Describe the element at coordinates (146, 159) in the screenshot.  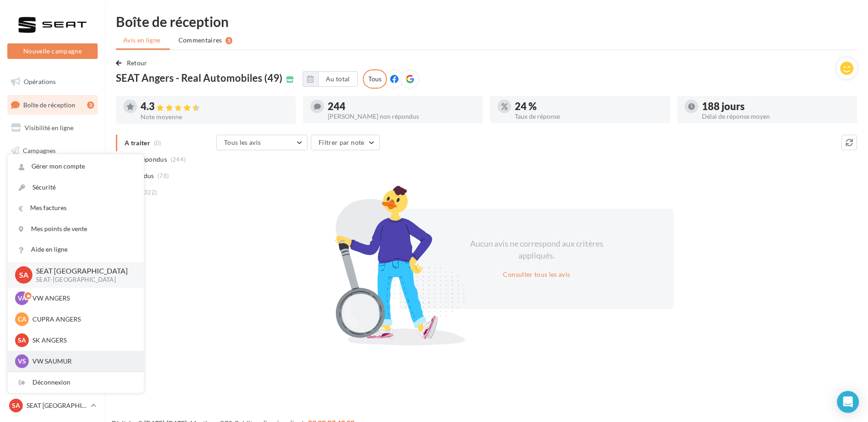
I see `span: Non répondus` at that location.